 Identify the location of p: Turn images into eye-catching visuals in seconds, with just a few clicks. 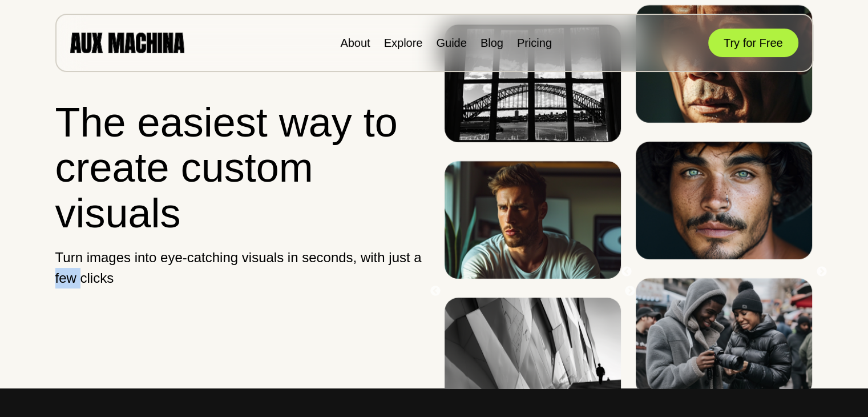
(240, 268).